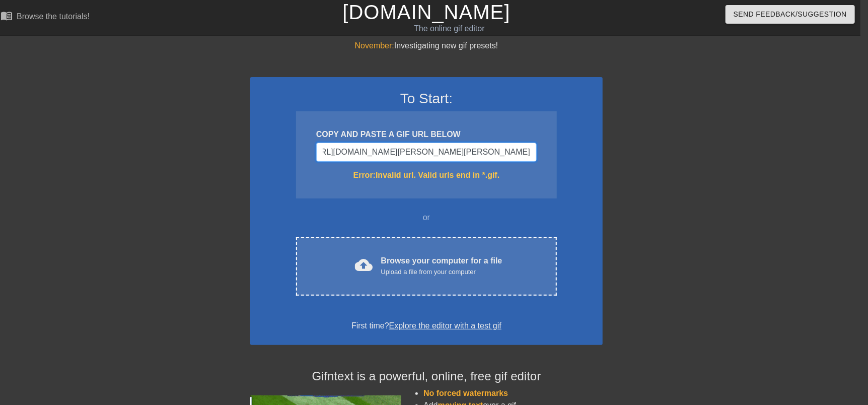 This screenshot has height=405, width=868. What do you see at coordinates (364, 265) in the screenshot?
I see `span: cloud_upload` at bounding box center [364, 265].